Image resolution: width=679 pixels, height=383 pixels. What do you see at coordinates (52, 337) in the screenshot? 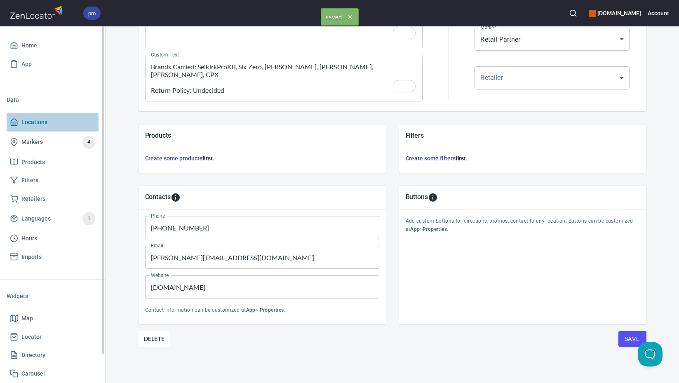
I see `a: Locator` at bounding box center [52, 337].